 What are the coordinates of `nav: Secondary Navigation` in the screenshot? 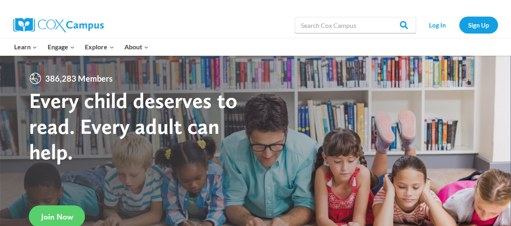 It's located at (459, 25).